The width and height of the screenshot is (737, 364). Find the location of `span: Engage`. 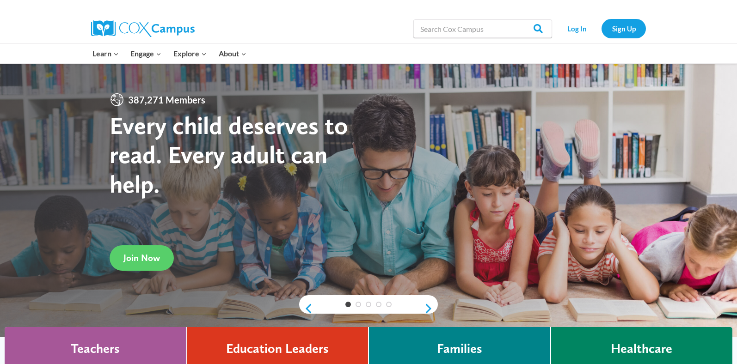

span: Engage is located at coordinates (146, 54).